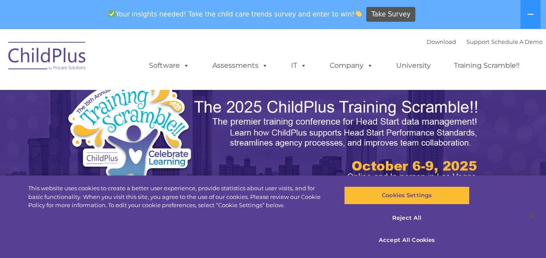 The height and width of the screenshot is (258, 546). Describe the element at coordinates (441, 42) in the screenshot. I see `a: Download` at that location.